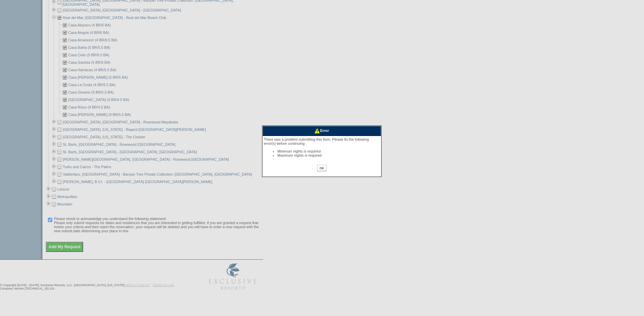 The image size is (644, 316). I want to click on div: Error, so click(322, 131).